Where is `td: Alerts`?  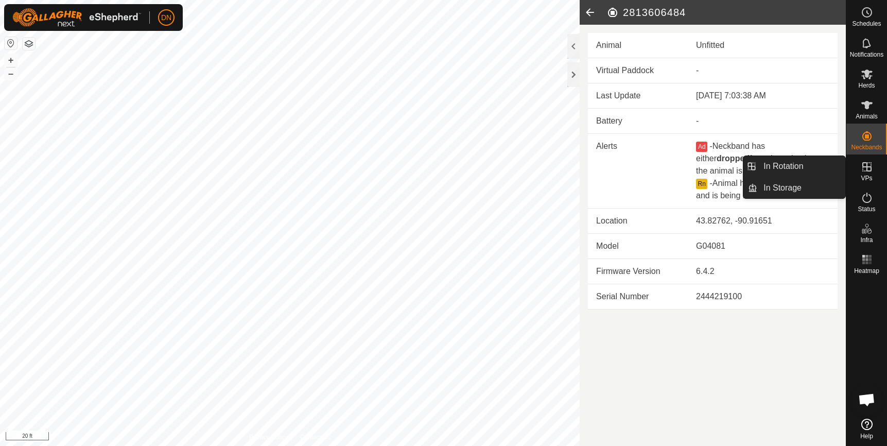
td: Alerts is located at coordinates (638, 171).